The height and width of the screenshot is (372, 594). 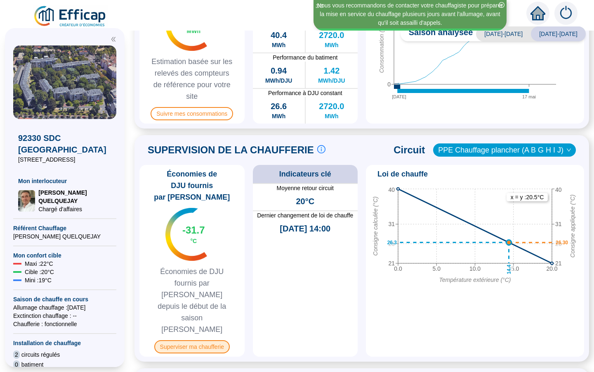 I want to click on img: alerts, so click(x=566, y=13).